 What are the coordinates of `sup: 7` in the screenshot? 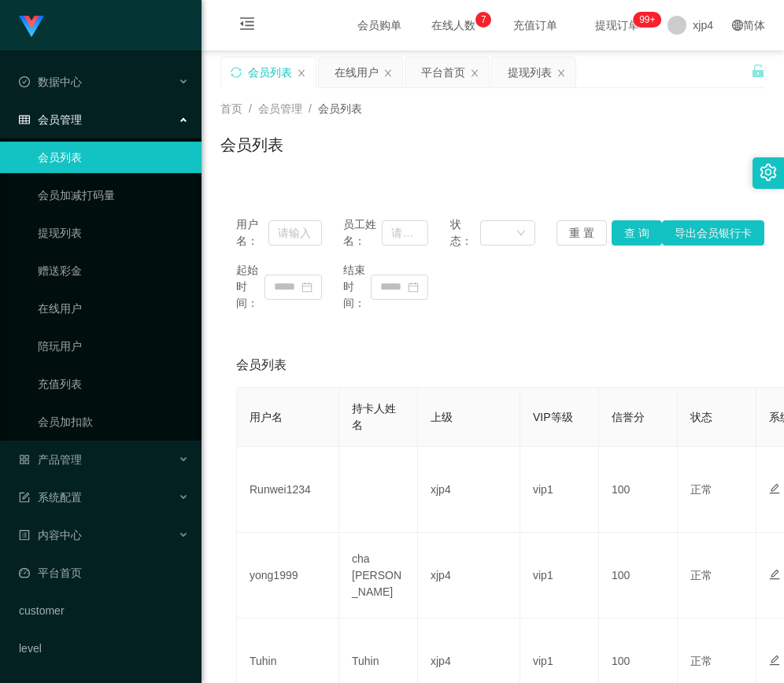 It's located at (483, 20).